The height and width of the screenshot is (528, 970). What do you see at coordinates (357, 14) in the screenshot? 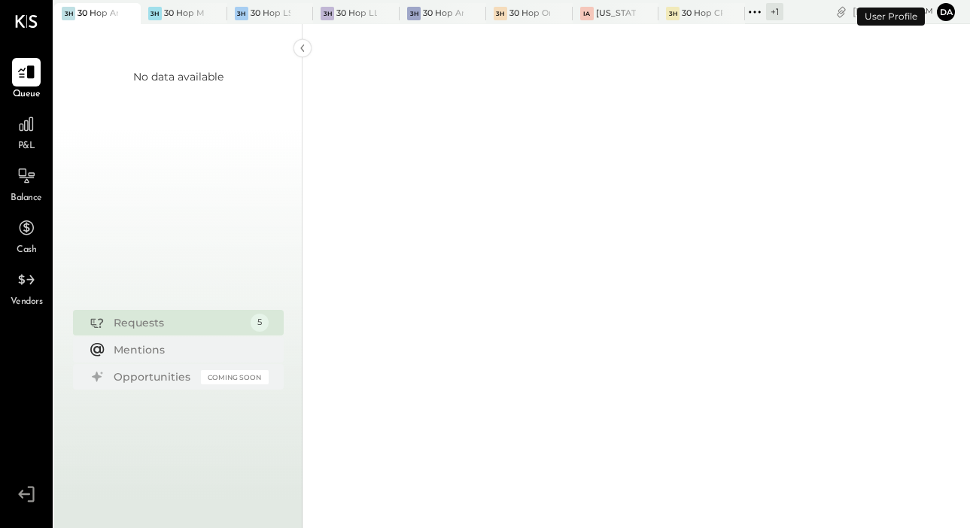
I see `div: 30 Hop LLC` at bounding box center [357, 14].